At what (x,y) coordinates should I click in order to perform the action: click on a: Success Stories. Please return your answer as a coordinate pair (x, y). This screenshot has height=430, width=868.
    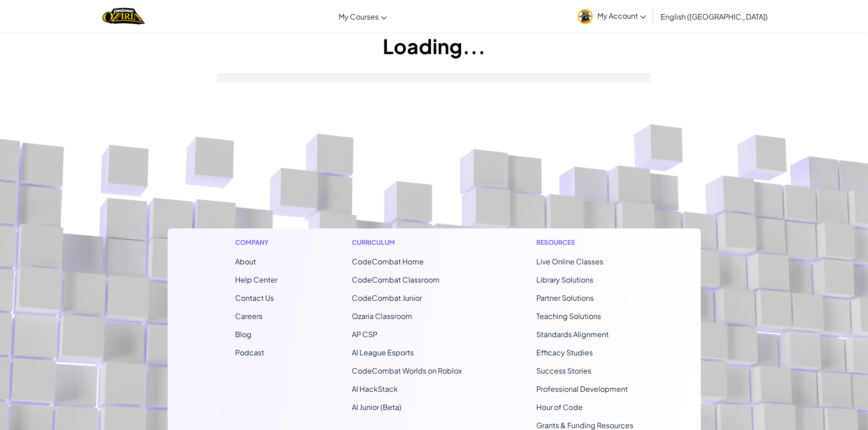
    Looking at the image, I should click on (563, 371).